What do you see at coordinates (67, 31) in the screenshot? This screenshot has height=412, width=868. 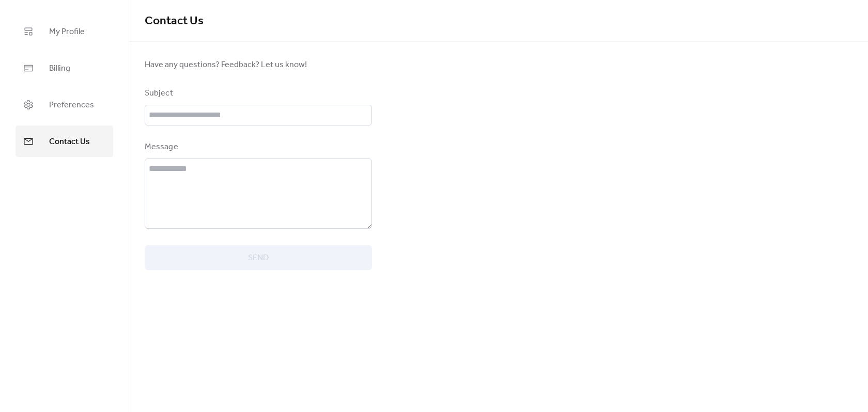 I see `span: My Profile` at bounding box center [67, 31].